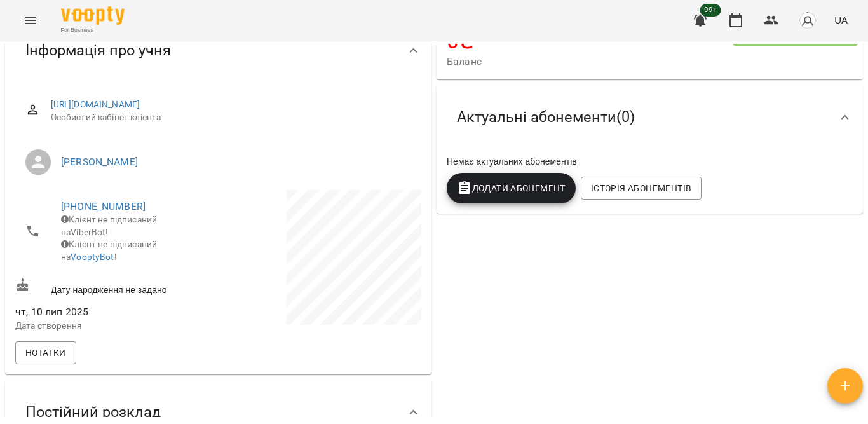  What do you see at coordinates (93, 412) in the screenshot?
I see `span: Постійний розклад` at bounding box center [93, 412].